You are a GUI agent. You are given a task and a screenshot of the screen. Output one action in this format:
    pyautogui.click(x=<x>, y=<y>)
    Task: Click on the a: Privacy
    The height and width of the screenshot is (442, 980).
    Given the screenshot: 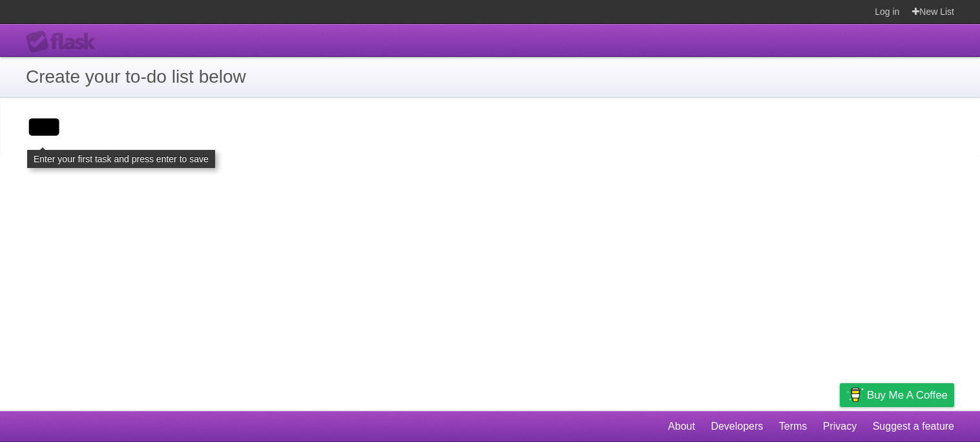 What is the action you would take?
    pyautogui.click(x=840, y=426)
    